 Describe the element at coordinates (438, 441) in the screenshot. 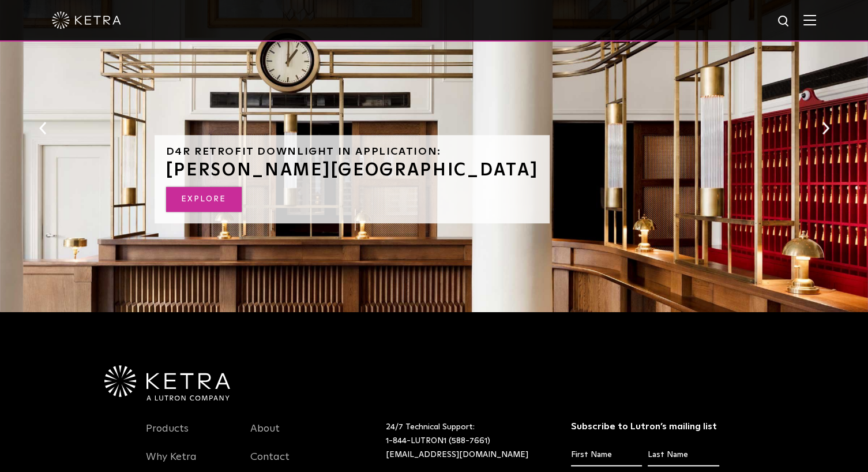

I see `a: 1-844-LUTRON1 (588-7661)` at that location.